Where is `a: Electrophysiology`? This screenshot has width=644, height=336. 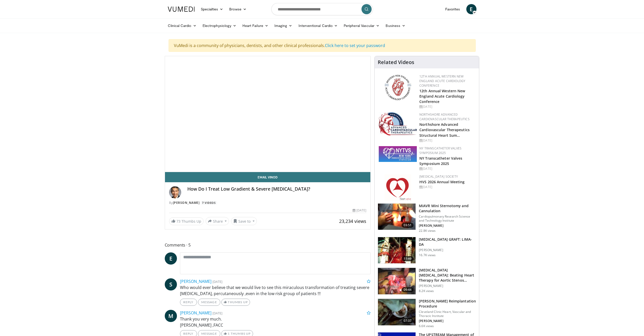
a: Electrophysiology is located at coordinates (219, 26).